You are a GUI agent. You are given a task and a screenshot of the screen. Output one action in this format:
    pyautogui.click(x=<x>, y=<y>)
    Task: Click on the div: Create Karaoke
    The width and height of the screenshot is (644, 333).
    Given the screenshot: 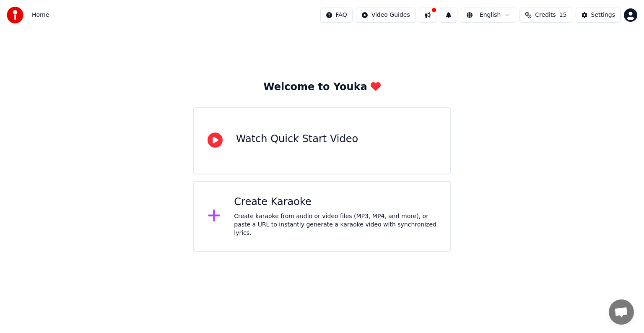 What is the action you would take?
    pyautogui.click(x=335, y=202)
    